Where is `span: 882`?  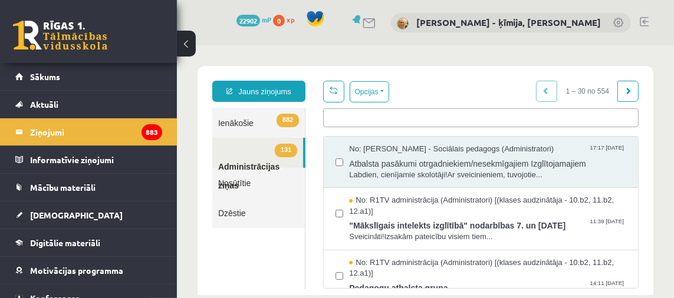 span: 882 is located at coordinates (111, 75).